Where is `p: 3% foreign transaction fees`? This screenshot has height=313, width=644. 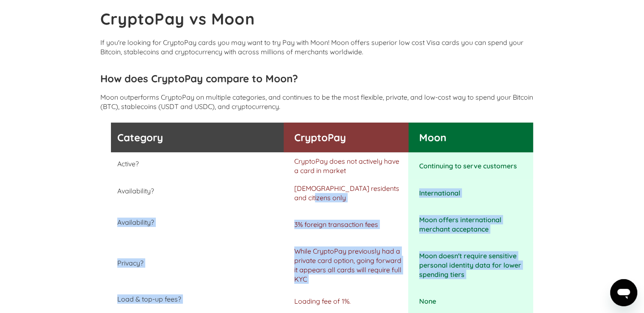
p: 3% foreign transaction fees is located at coordinates (349, 224).